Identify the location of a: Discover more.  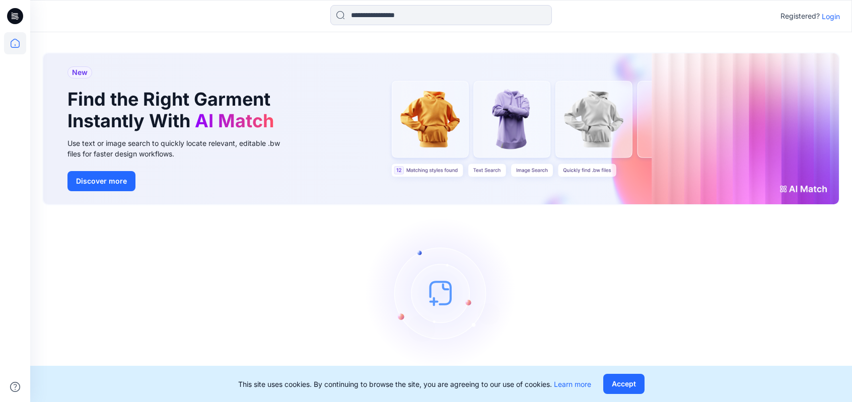
(101, 181).